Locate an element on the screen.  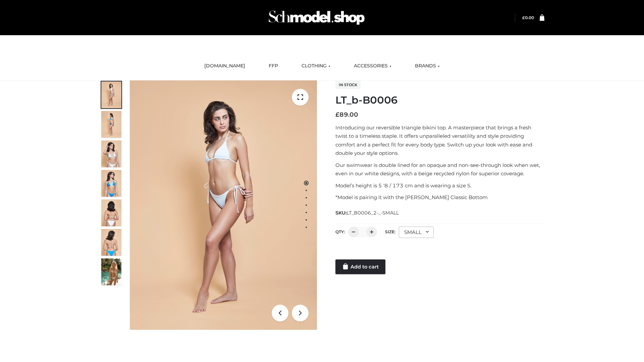
img: Schmodel Admin 964 is located at coordinates (317, 17).